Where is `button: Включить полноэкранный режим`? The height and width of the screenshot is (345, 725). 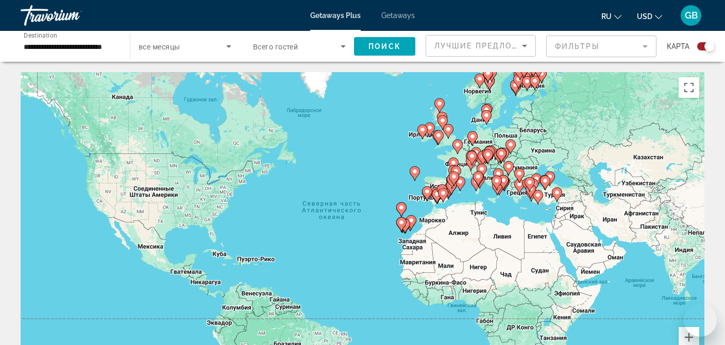
button: Включить полноэкранный режим is located at coordinates (689, 88).